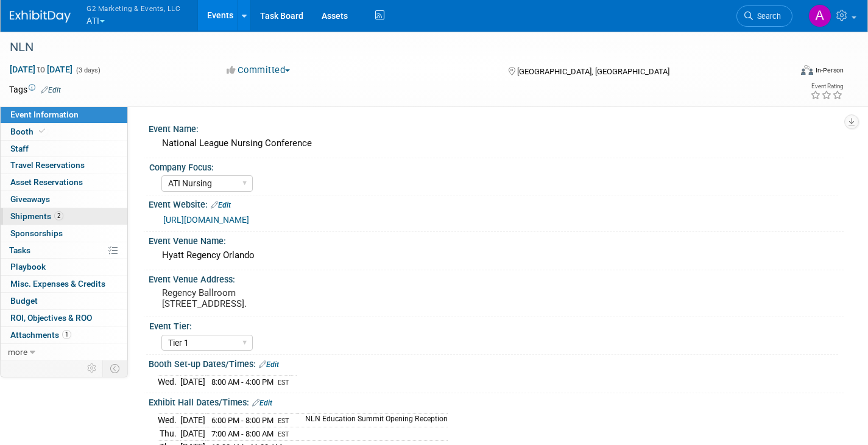 The image size is (868, 445). Describe the element at coordinates (493, 325) in the screenshot. I see `div: Event Tier:` at that location.